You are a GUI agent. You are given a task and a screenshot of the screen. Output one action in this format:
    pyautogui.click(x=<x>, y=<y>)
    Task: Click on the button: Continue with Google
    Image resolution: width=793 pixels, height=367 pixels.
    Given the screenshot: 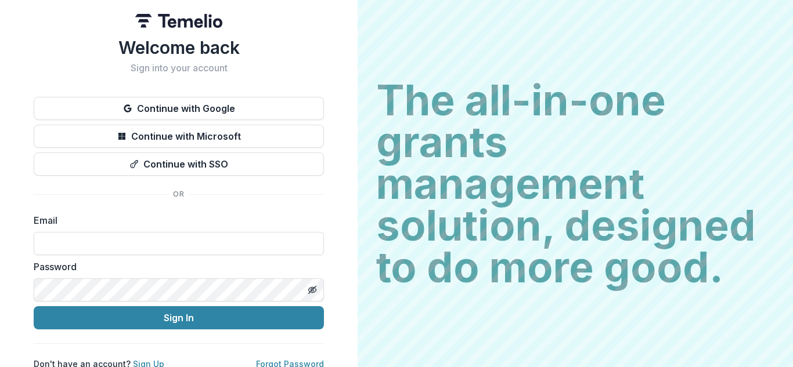 What is the action you would take?
    pyautogui.click(x=179, y=109)
    